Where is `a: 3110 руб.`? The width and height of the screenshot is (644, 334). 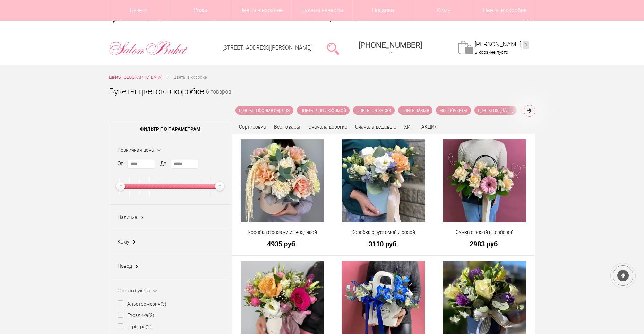
a: 3110 руб. is located at coordinates (383, 244).